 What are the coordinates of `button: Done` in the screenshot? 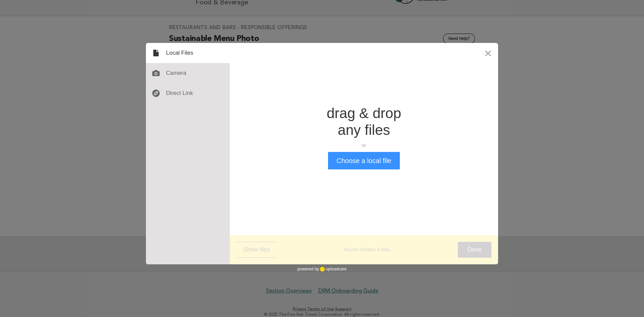 It's located at (475, 250).